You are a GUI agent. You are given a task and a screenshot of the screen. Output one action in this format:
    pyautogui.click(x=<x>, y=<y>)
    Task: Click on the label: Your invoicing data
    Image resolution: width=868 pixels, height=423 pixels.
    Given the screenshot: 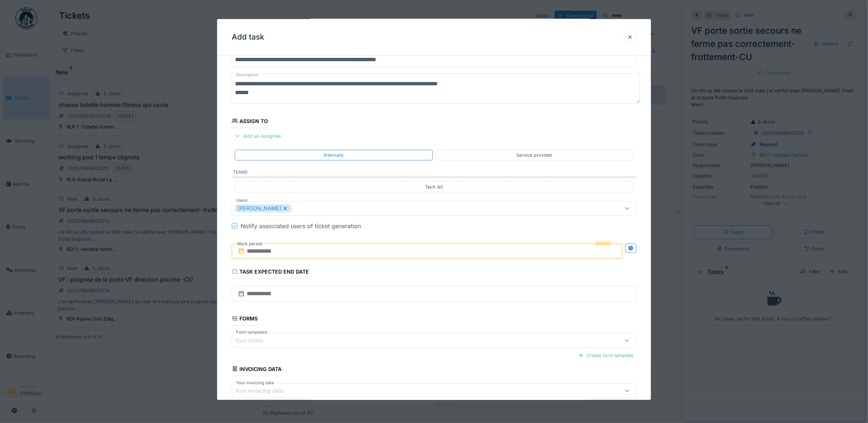 What is the action you would take?
    pyautogui.click(x=255, y=382)
    